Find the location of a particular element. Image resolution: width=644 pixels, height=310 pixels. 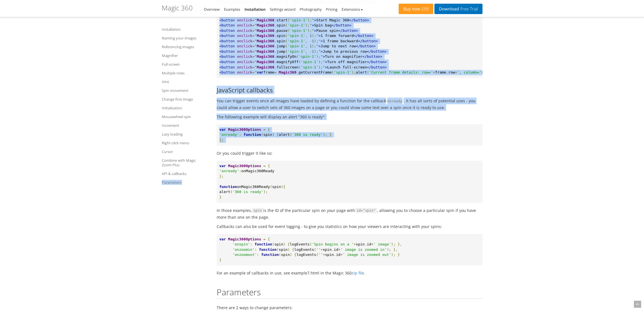

a: zip file is located at coordinates (358, 273).